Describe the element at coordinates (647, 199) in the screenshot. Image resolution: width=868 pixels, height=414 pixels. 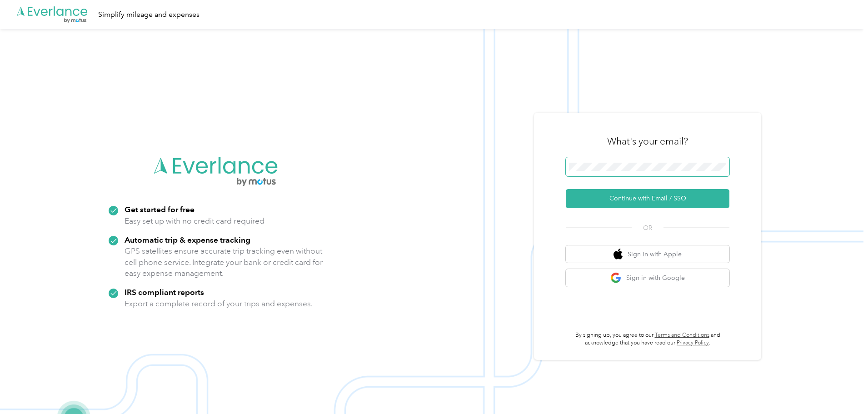
I see `button: Continue with Email / SSO` at that location.